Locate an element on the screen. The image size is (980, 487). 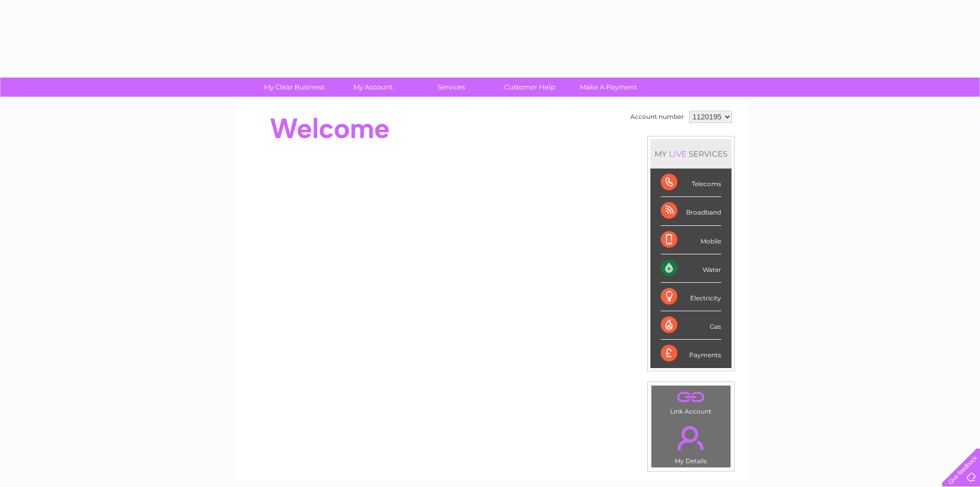
div: Telecoms is located at coordinates (691, 182).